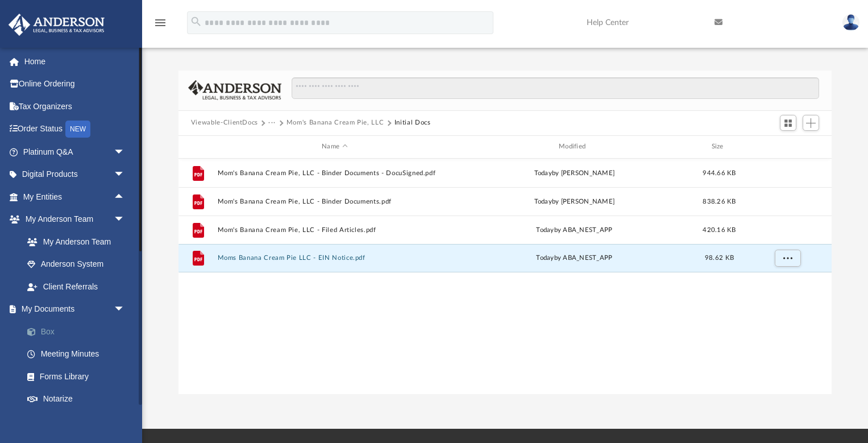  I want to click on a: Anderson System, so click(77, 264).